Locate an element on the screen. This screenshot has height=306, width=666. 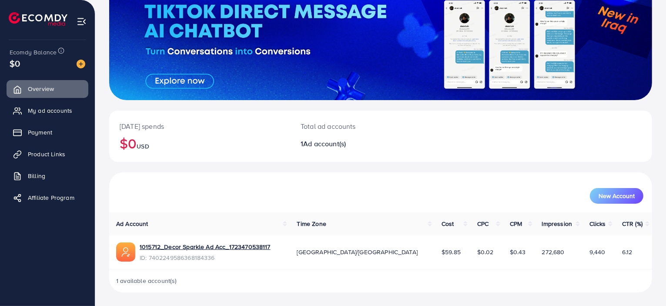
span: 6.12 is located at coordinates (627, 252).